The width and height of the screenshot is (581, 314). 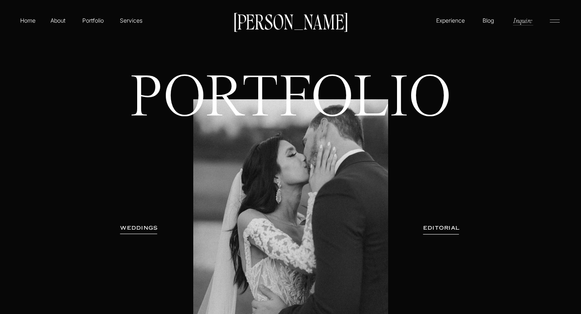 I want to click on a: WEDDINGS, so click(x=139, y=228).